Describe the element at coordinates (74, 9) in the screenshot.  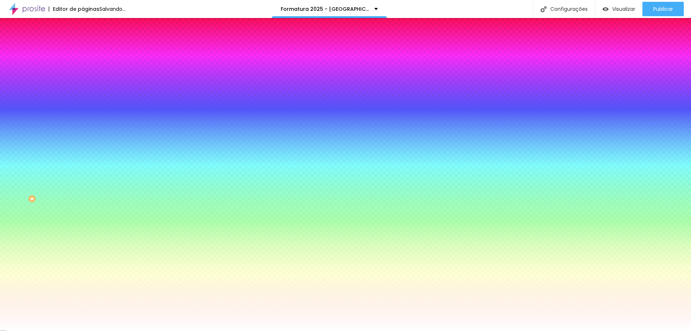
I see `div: Editor de páginas` at that location.